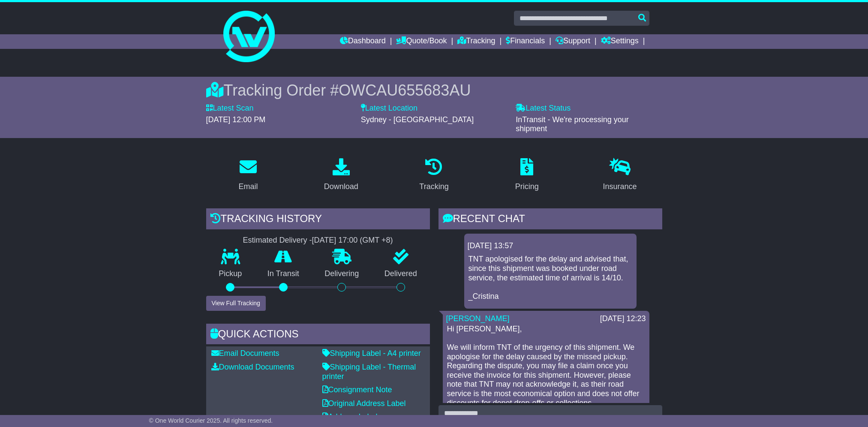 This screenshot has width=868, height=427. I want to click on a: Financials, so click(525, 42).